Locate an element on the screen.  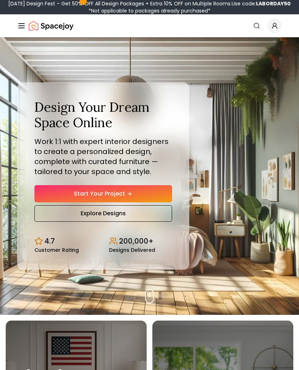
a: Explore Designs is located at coordinates (103, 213).